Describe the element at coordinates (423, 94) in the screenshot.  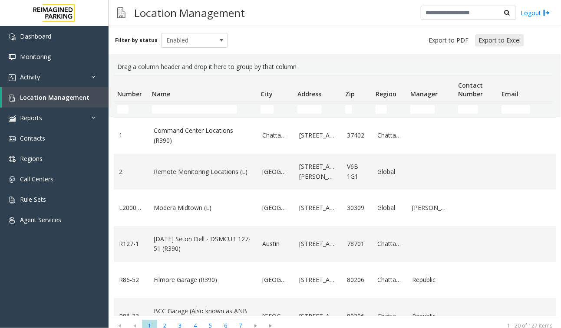
I see `span: Manager` at that location.